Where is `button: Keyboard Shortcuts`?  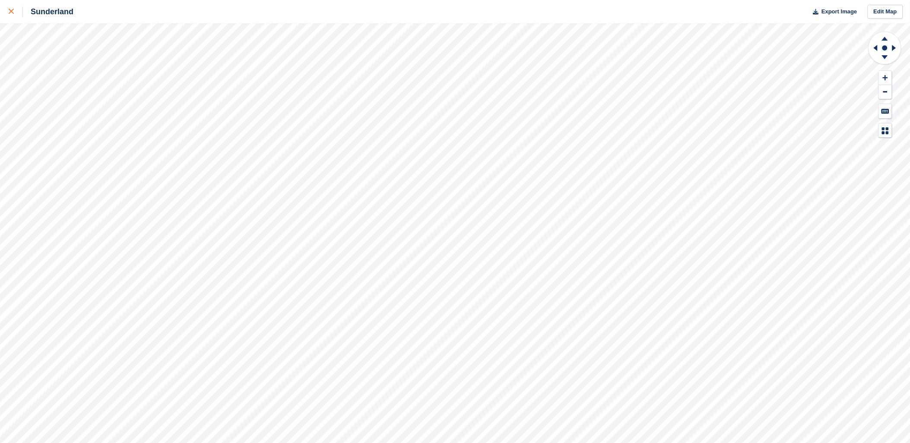 button: Keyboard Shortcuts is located at coordinates (885, 111).